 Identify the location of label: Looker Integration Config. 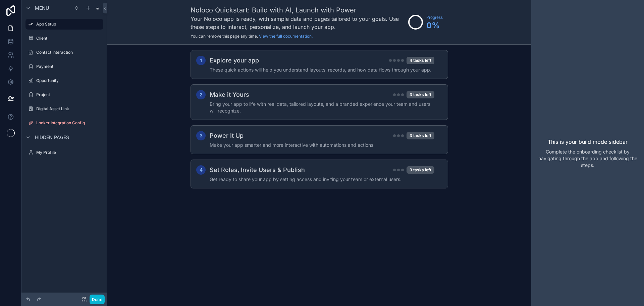
(69, 123).